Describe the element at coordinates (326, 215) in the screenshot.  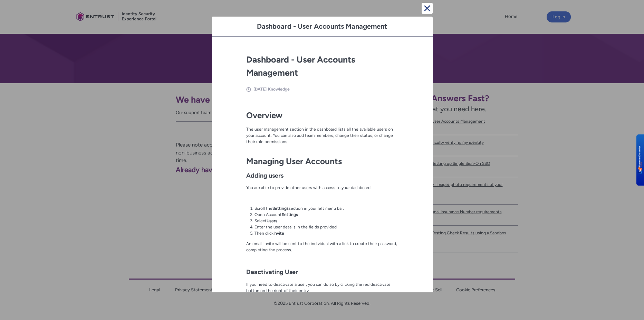
I see `li: Open Account` at that location.